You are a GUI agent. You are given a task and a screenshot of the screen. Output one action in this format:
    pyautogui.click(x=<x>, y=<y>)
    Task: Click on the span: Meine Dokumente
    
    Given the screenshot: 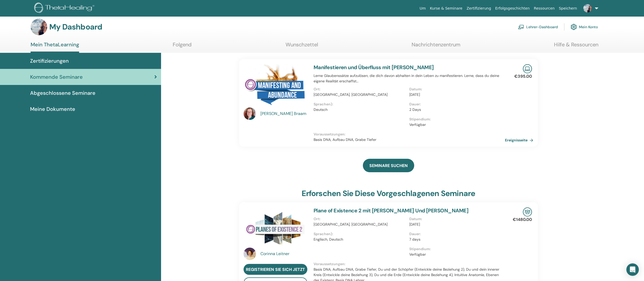 What is the action you would take?
    pyautogui.click(x=52, y=109)
    